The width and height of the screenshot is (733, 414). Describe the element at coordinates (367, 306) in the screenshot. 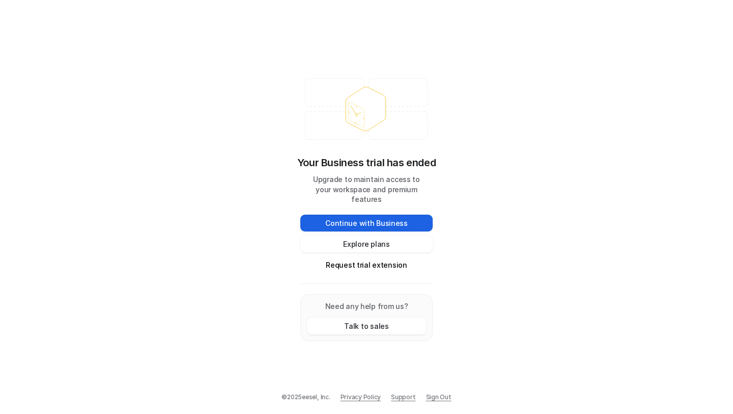

I see `p: Need any help from us?` at that location.